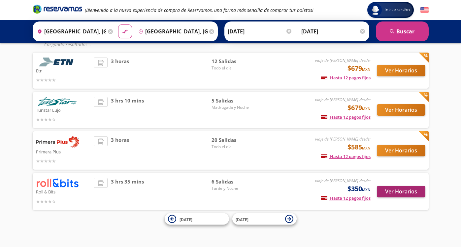 This screenshot has width=461, height=247. I want to click on span: $585, so click(359, 147).